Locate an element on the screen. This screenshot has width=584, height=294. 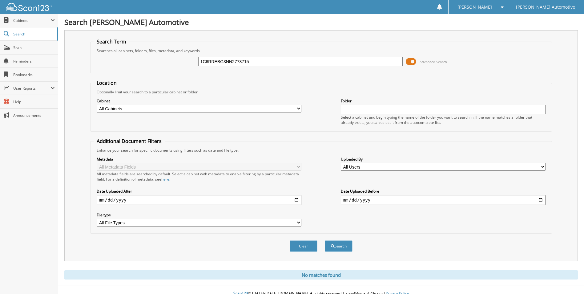
div: Searches all cabinets, folders, files, metadata, and keywords is located at coordinates (321, 50).